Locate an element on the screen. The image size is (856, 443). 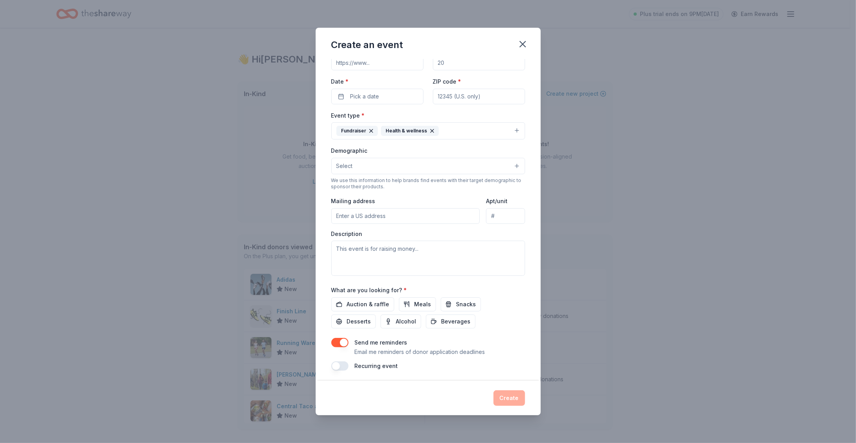
span: Snacks is located at coordinates (466, 304).